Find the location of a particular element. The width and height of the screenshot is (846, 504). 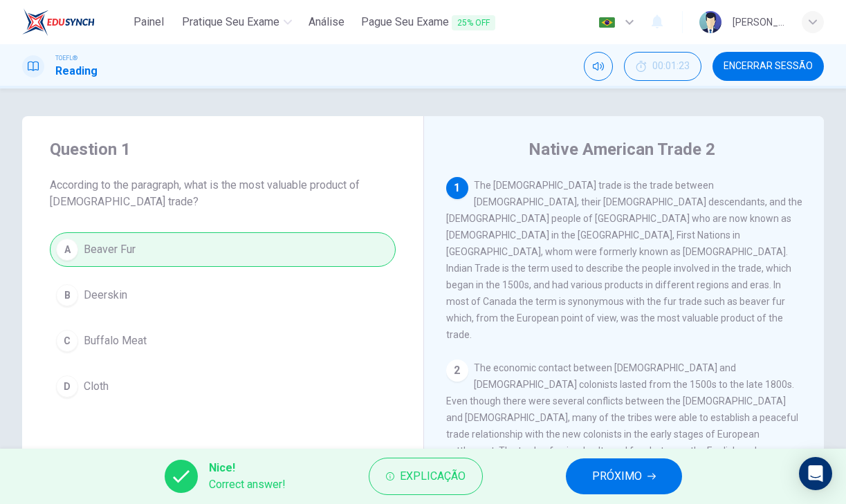

div: 1 is located at coordinates (457, 188).